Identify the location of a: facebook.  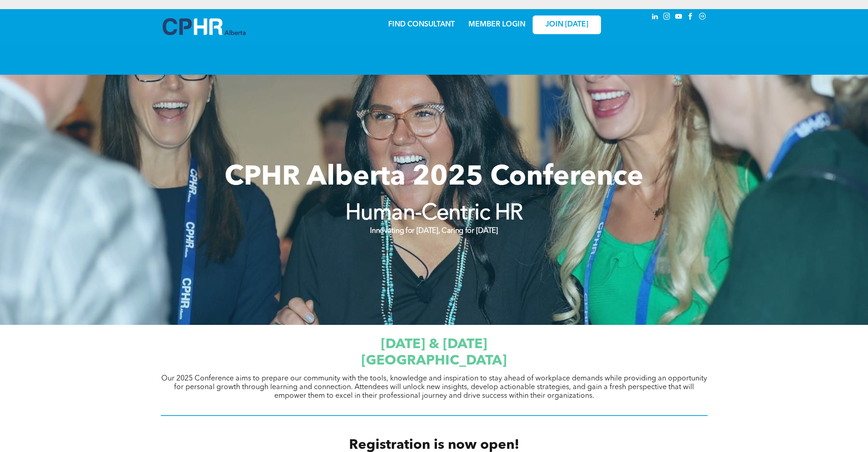
(691, 17).